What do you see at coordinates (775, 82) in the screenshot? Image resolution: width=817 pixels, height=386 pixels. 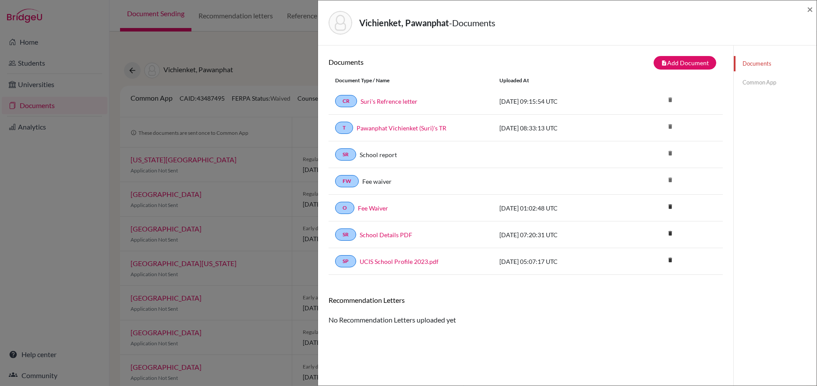 I see `a: Common App` at bounding box center [775, 82].